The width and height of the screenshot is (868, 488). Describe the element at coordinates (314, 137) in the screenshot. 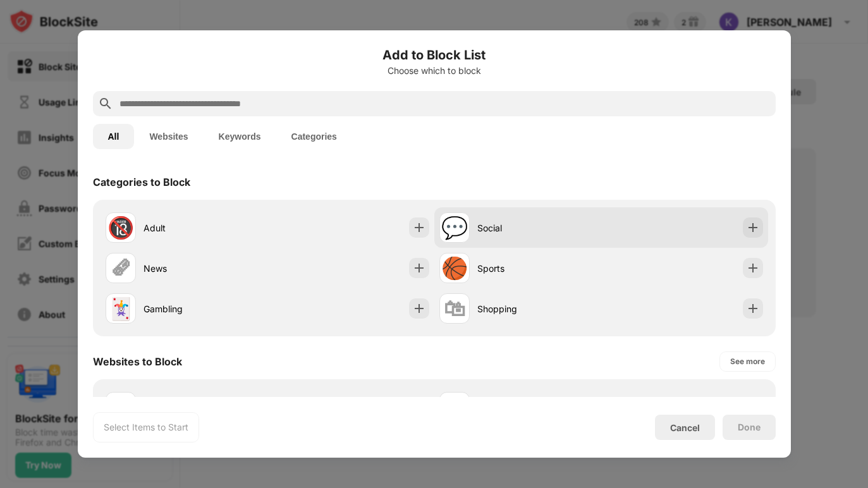

I see `button: Categories` at that location.